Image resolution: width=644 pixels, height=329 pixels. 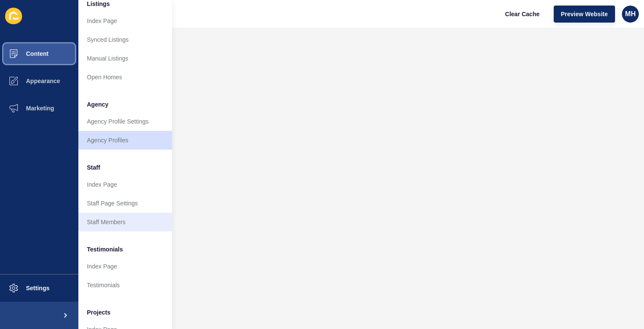 I want to click on a: Testimonials, so click(x=125, y=285).